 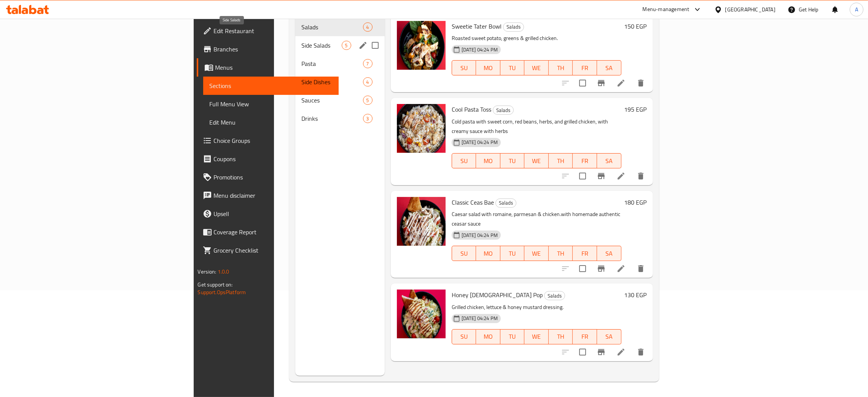 I want to click on a: Grocery Checklist, so click(x=267, y=250).